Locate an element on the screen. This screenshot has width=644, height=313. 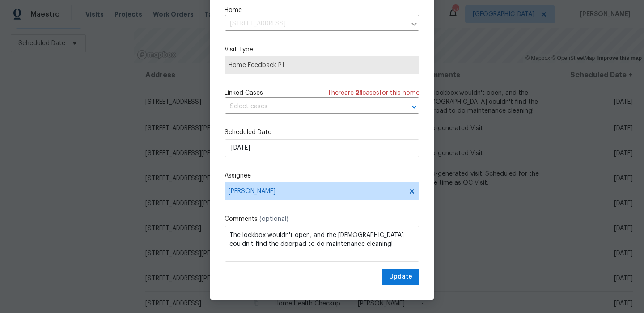
input: M/D/YYYY is located at coordinates (322, 148).